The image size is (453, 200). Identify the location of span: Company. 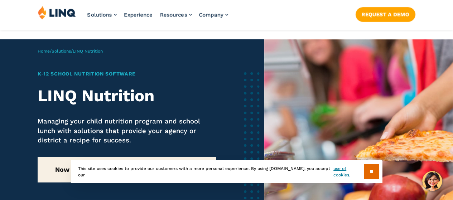
(211, 15).